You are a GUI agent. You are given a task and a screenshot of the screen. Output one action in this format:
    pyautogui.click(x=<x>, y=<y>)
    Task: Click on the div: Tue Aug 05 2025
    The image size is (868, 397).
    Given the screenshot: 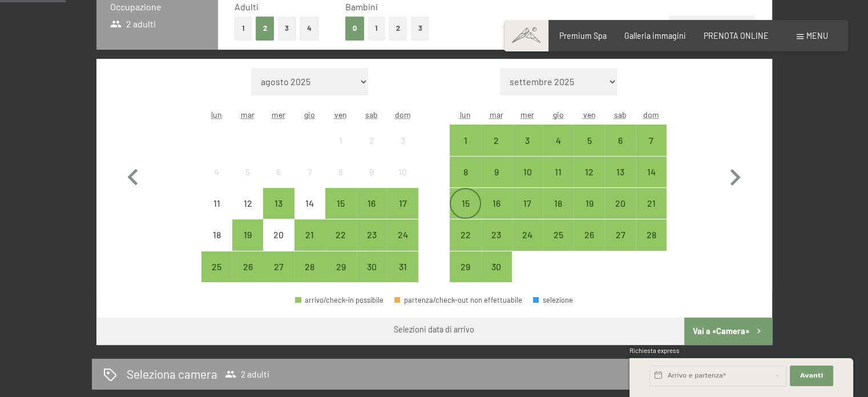 What is the action you would take?
    pyautogui.click(x=248, y=172)
    